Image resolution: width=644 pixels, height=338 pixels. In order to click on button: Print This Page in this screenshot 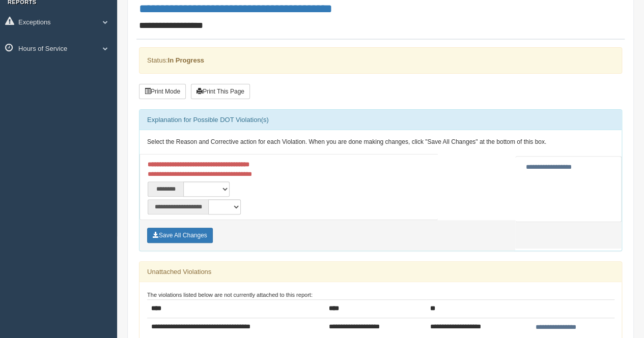, I will do `click(221, 92)`.